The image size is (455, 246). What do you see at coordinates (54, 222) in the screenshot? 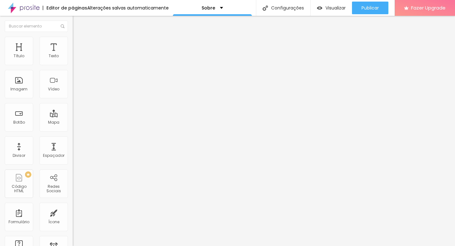
I see `div: Ícone` at bounding box center [54, 222].